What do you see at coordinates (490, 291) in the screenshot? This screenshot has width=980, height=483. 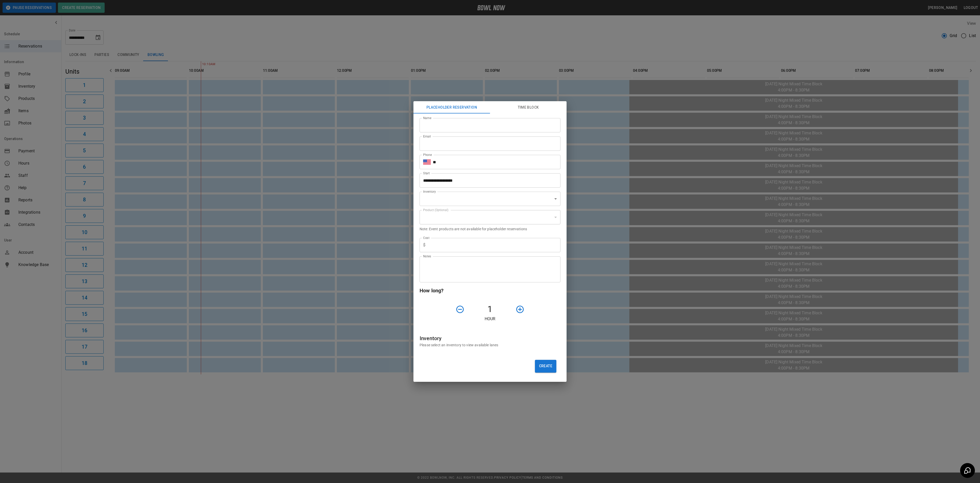 I see `h6: How long?` at bounding box center [490, 291].